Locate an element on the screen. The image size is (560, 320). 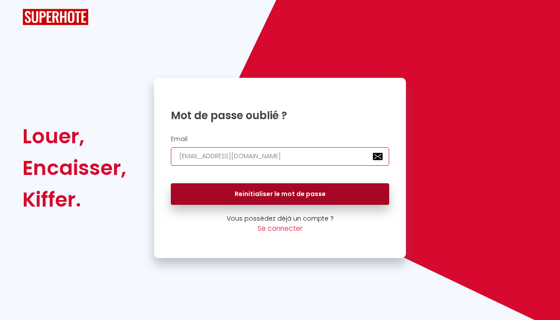
h2: Email is located at coordinates (280, 139).